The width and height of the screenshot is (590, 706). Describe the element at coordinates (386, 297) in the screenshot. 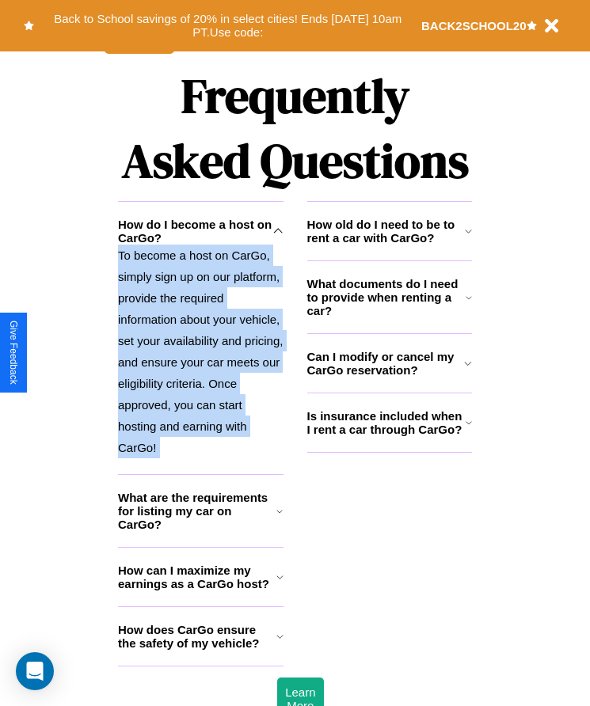

I see `h3: What documents do I need to provide when renting a car?` at that location.